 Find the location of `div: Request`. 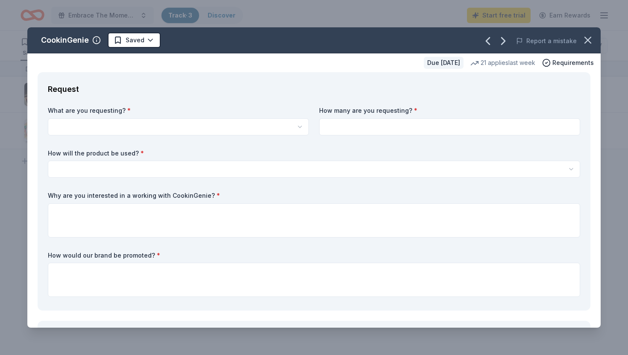

div: Request is located at coordinates (314, 89).